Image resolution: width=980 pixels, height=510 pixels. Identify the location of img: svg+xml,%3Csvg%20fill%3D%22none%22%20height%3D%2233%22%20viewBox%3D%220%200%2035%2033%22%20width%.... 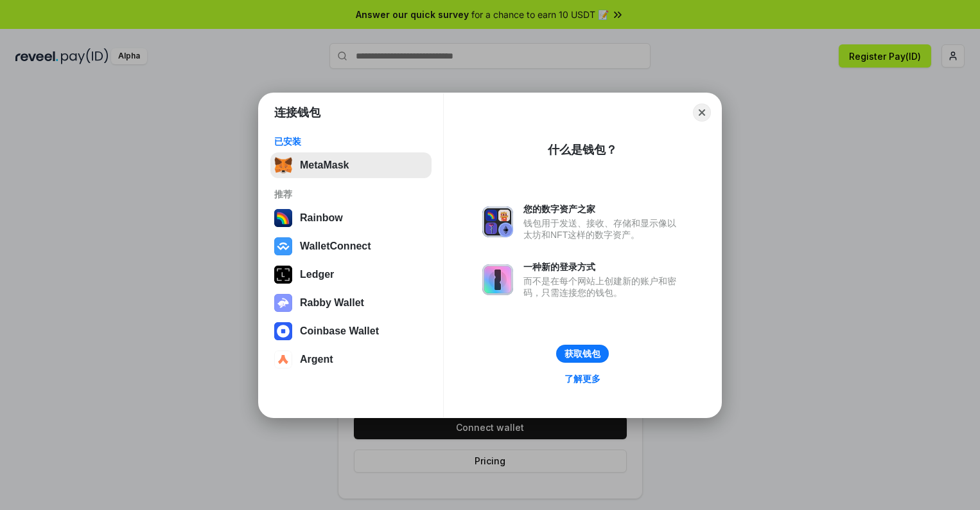
(283, 165).